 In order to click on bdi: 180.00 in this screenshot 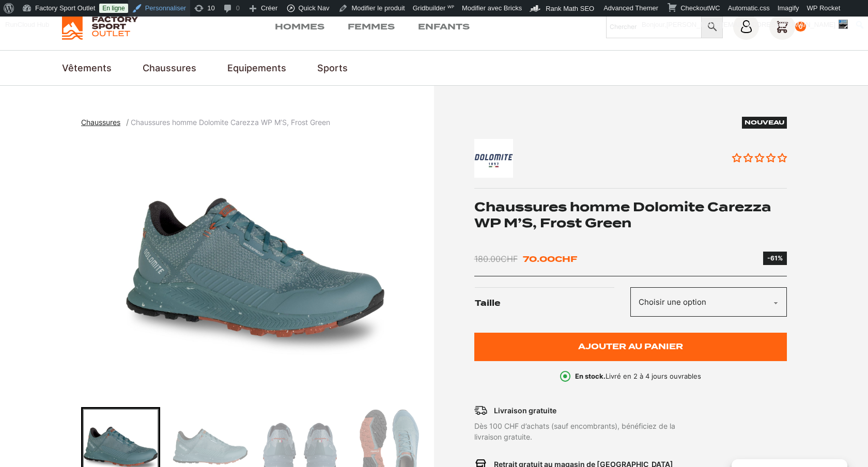, I will do `click(496, 259)`.